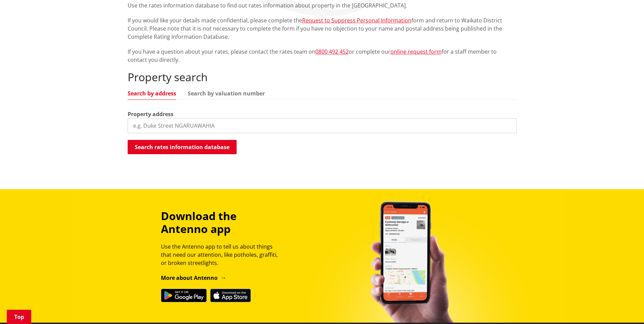  What do you see at coordinates (332, 52) in the screenshot?
I see `a: 0800 492 452` at bounding box center [332, 52].